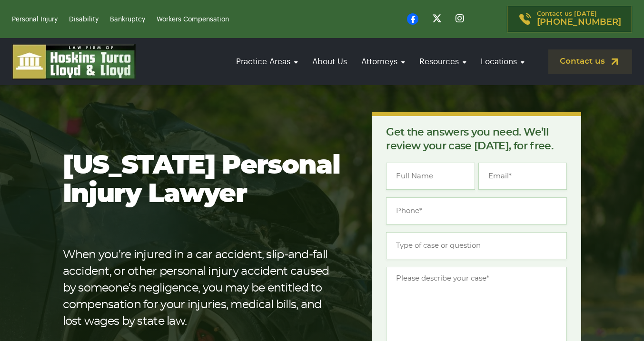 The height and width of the screenshot is (341, 644). Describe the element at coordinates (193, 19) in the screenshot. I see `a: Workers Compensation` at that location.